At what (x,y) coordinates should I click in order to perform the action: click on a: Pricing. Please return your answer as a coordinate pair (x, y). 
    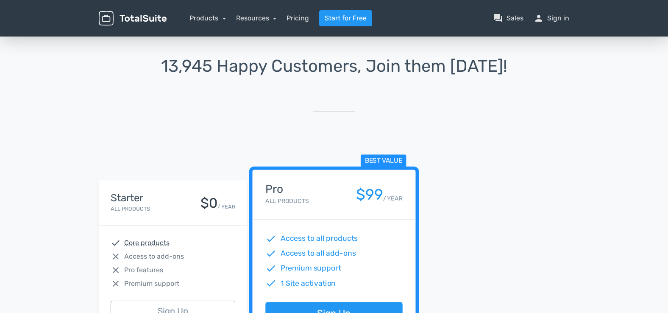
    Looking at the image, I should click on (298, 18).